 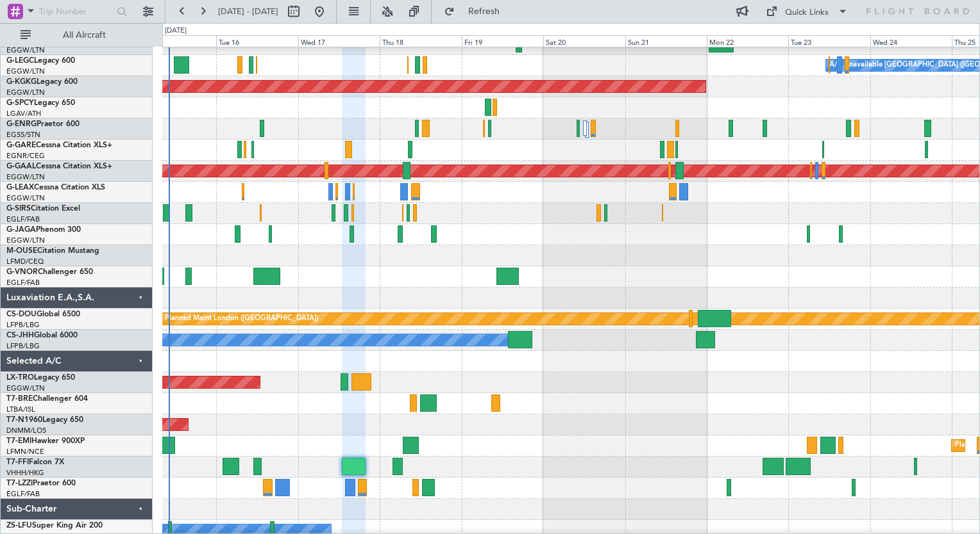 What do you see at coordinates (477, 12) in the screenshot?
I see `button: Refresh` at bounding box center [477, 12].